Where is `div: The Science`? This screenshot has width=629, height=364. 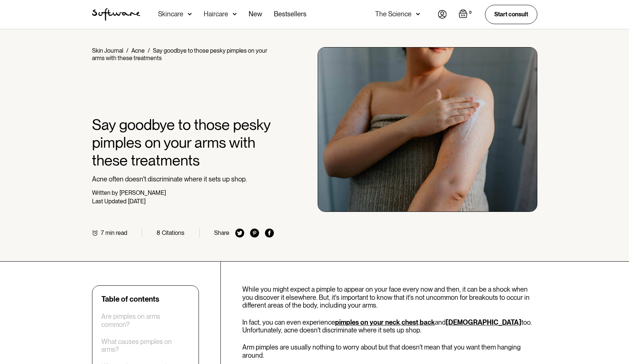 div: The Science is located at coordinates (393, 14).